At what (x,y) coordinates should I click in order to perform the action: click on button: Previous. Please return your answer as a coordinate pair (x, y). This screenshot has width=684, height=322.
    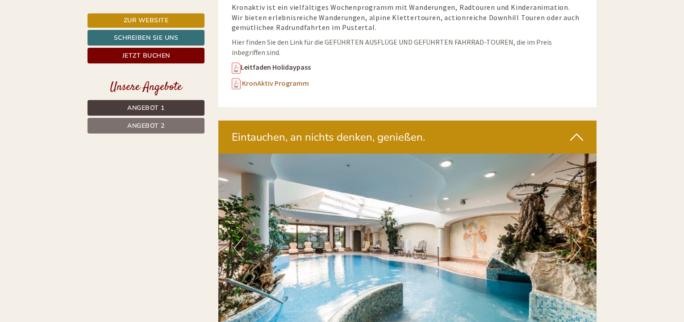
    Looking at the image, I should click on (238, 248).